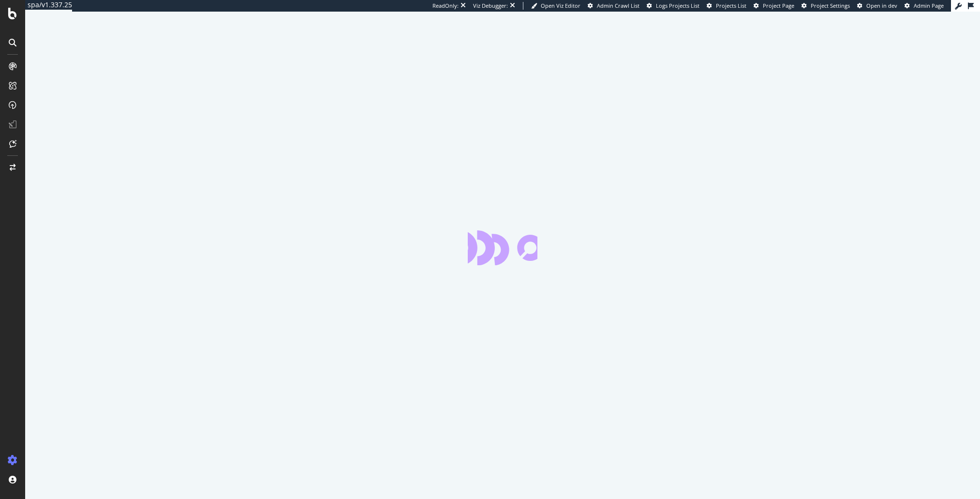 The width and height of the screenshot is (980, 499). Describe the element at coordinates (727, 6) in the screenshot. I see `a: Projects List` at that location.